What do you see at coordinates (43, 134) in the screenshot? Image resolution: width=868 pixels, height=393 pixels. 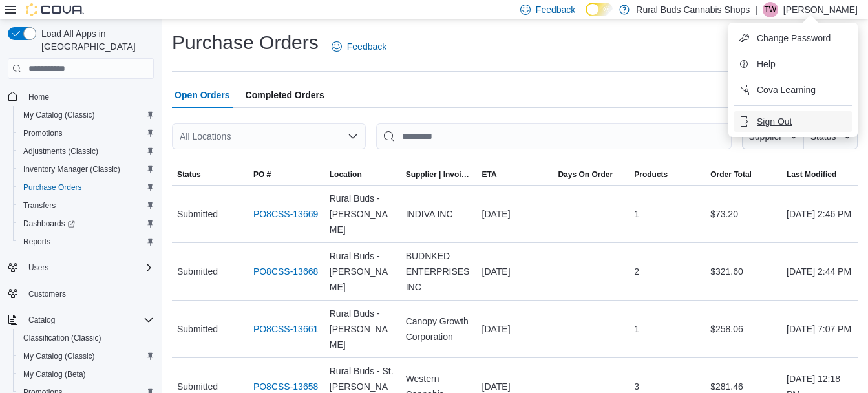 I see `a: Promotions` at bounding box center [43, 134].